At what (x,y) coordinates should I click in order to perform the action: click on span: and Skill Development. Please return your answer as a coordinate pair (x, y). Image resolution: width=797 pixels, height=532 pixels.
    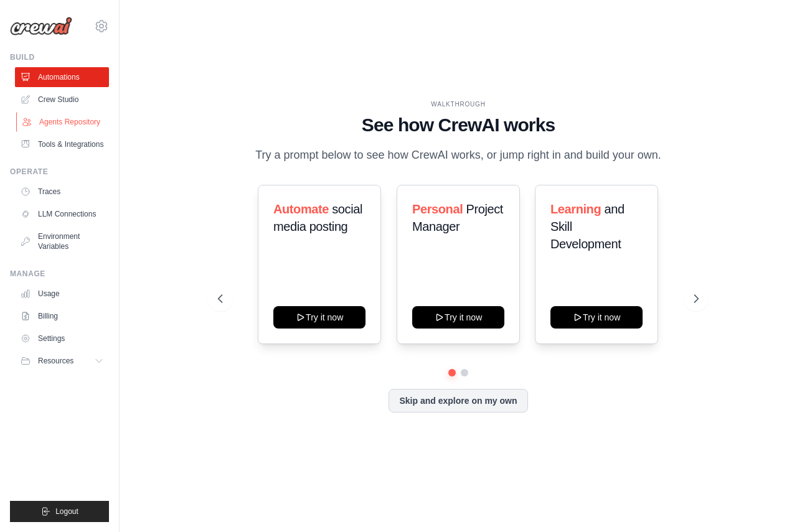
    Looking at the image, I should click on (587, 227).